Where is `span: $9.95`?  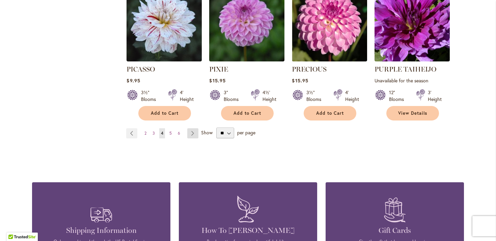
span: $9.95 is located at coordinates (133, 80).